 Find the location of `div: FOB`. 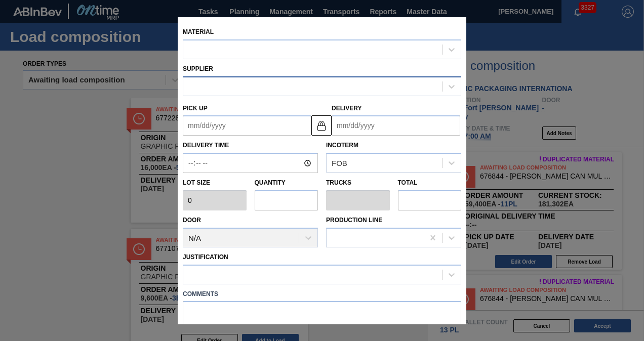

div: FOB is located at coordinates (339, 162).